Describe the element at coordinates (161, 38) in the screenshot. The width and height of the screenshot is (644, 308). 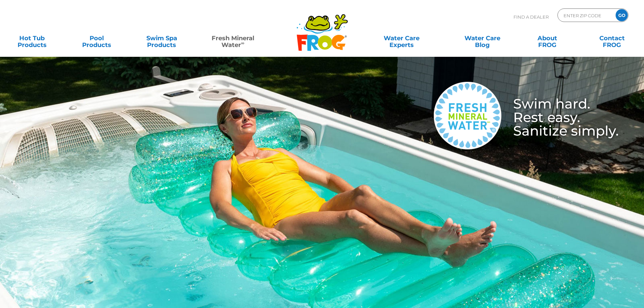
I see `a: Swim SpaProducts` at that location.